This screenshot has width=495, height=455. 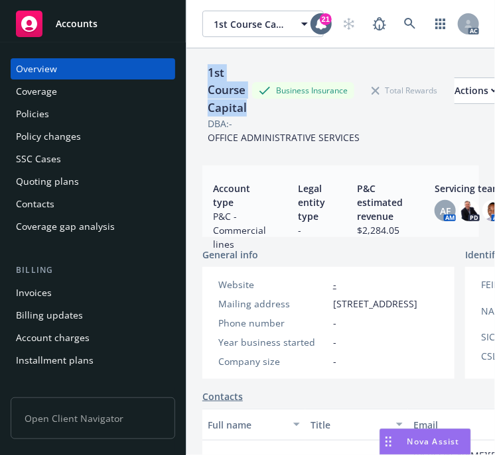 What do you see at coordinates (239, 196) in the screenshot?
I see `span: Account type` at bounding box center [239, 196].